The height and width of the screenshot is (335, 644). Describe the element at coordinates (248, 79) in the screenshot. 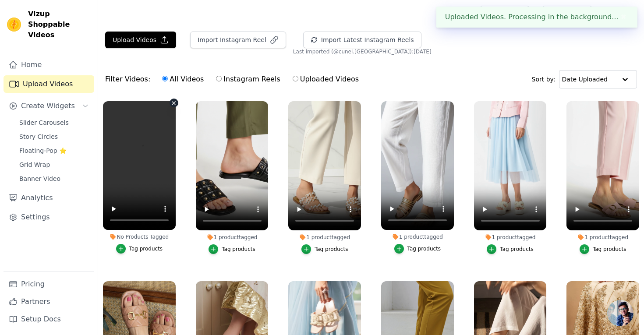

I see `label: Instagram Reels` at that location.